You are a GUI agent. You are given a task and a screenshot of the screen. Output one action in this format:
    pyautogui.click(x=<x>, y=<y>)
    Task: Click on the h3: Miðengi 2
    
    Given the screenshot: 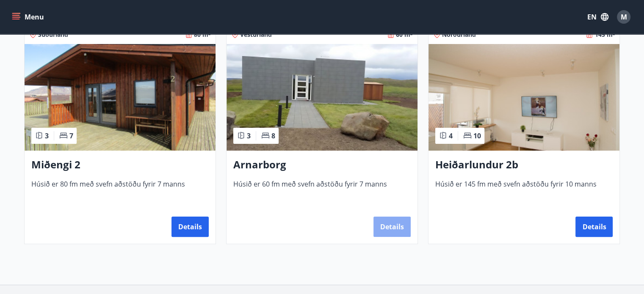 What is the action you would take?
    pyautogui.click(x=120, y=165)
    